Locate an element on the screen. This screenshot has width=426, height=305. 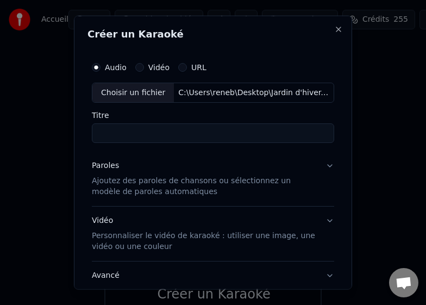
button: VidéoPersonnaliser le vidéo de karaoké : utiliser une image, une vidéo ou une couleur is located at coordinates (213, 234).